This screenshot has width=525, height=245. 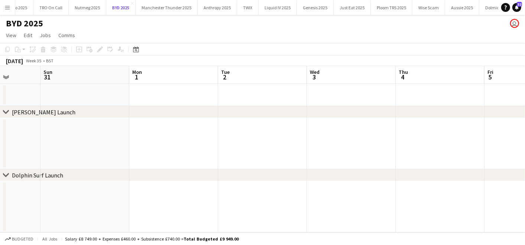 I want to click on span: Fri, so click(x=490, y=72).